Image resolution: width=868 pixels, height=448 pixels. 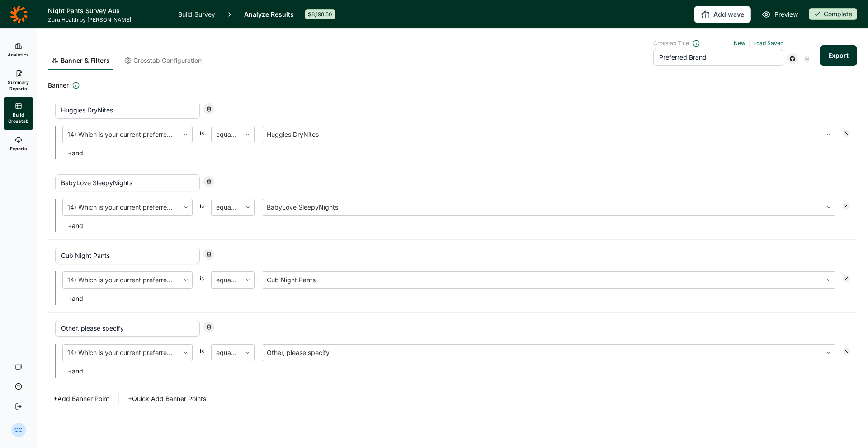 I want to click on a: Summary Reports, so click(x=18, y=80).